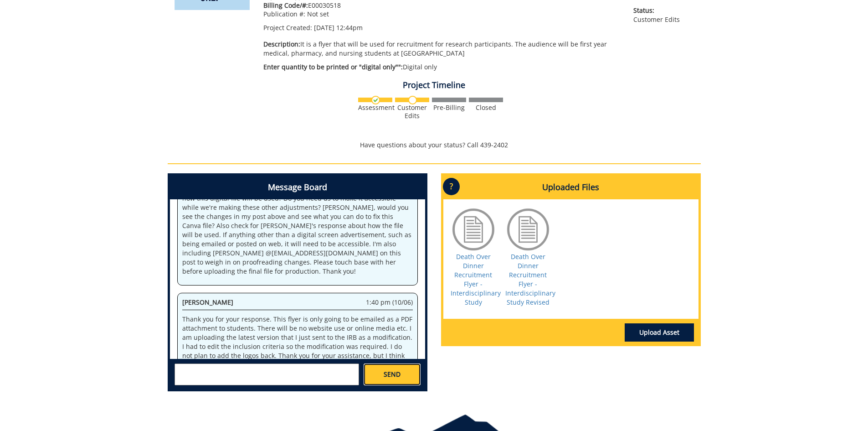  I want to click on div: Assessment, so click(375, 107).